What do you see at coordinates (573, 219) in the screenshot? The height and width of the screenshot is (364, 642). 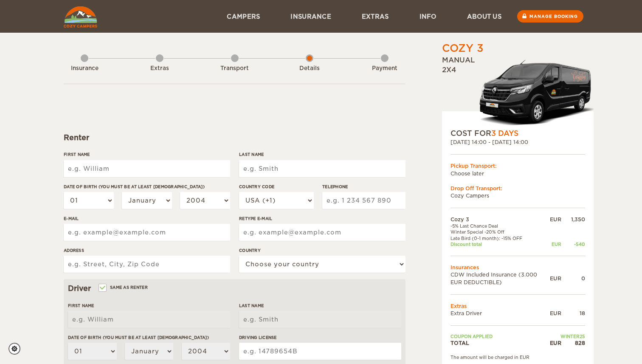 I see `div: 1,350` at bounding box center [573, 219].